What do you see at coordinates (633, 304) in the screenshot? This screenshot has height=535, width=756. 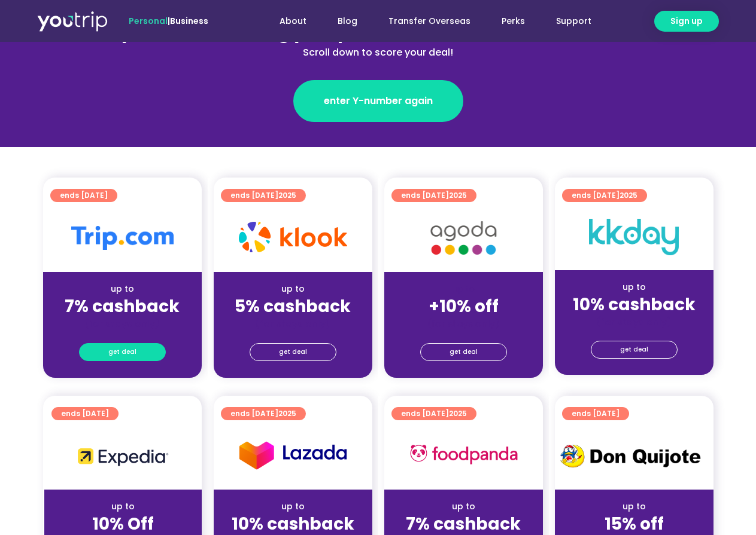 I see `strong: 10% cashback` at bounding box center [633, 304].